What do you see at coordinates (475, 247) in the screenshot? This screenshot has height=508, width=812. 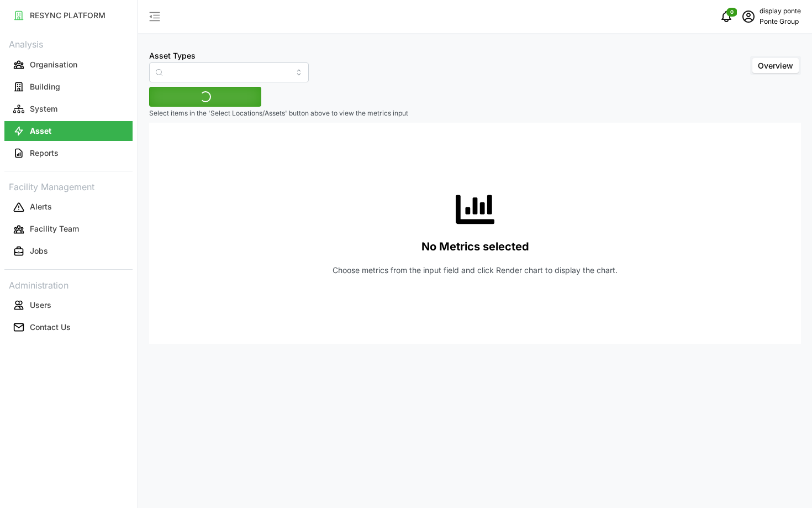 I see `p: No Metrics selected` at bounding box center [475, 247].